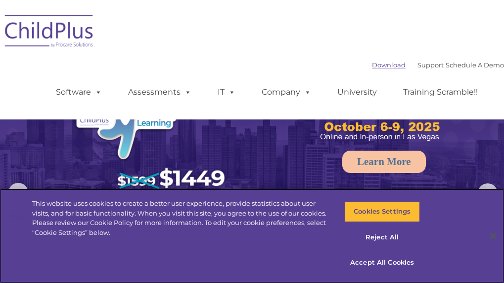  What do you see at coordinates (227, 92) in the screenshot?
I see `a: IT` at bounding box center [227, 92].